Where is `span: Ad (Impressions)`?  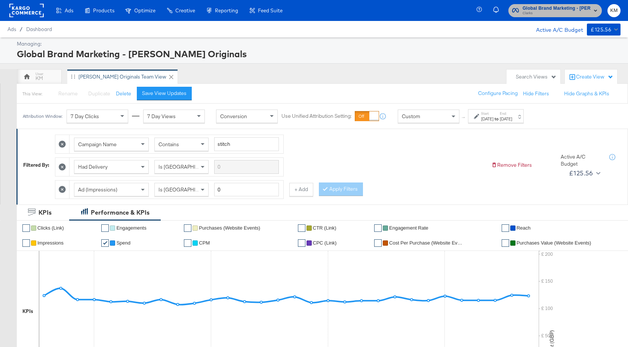
span: Ad (Impressions) is located at coordinates (98, 189).